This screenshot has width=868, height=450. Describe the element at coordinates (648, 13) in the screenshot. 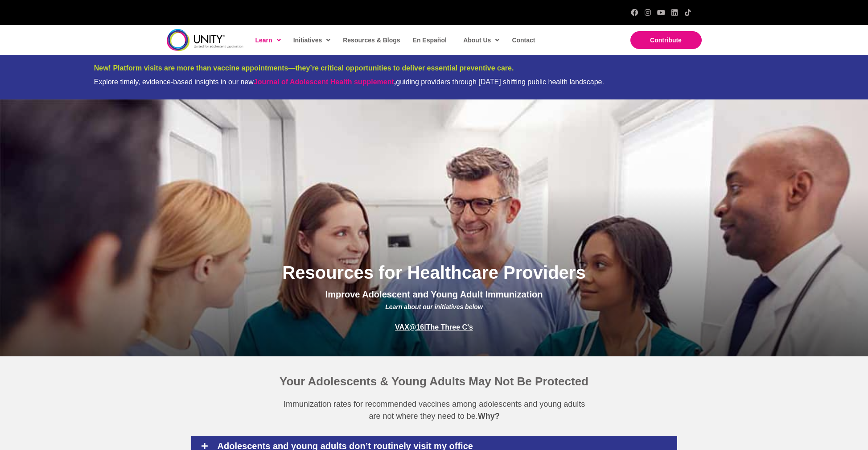

I see `a: Instagram` at that location.